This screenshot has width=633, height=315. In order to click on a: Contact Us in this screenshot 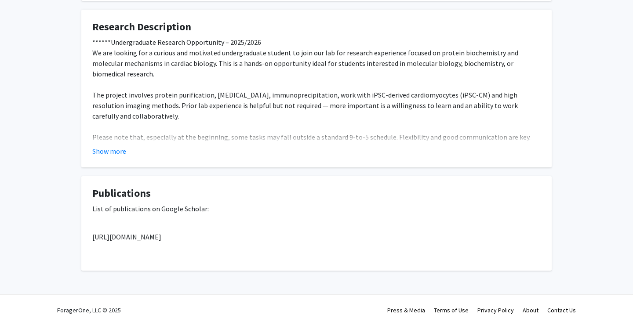, I will do `click(561, 310)`.